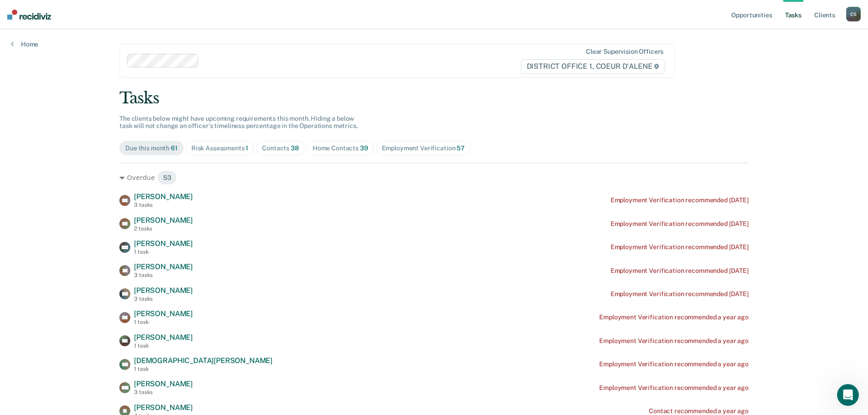 The image size is (868, 415). I want to click on div: Contacts, so click(280, 148).